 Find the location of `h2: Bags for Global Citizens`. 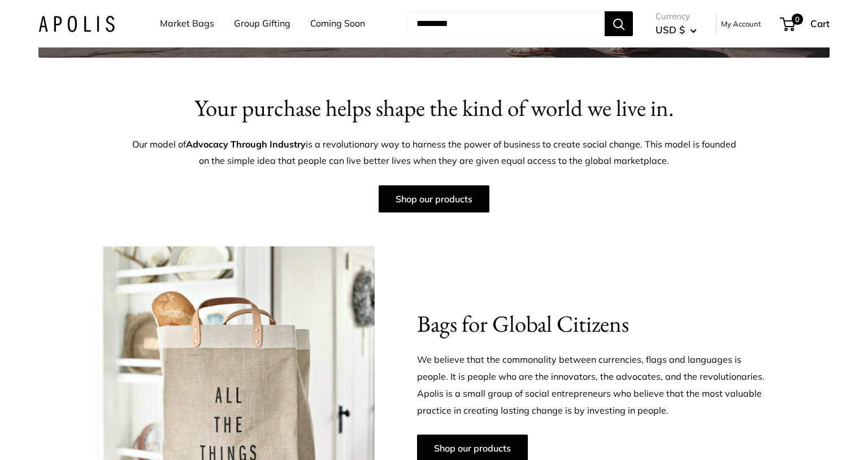

h2: Bags for Global Citizens is located at coordinates (593, 324).